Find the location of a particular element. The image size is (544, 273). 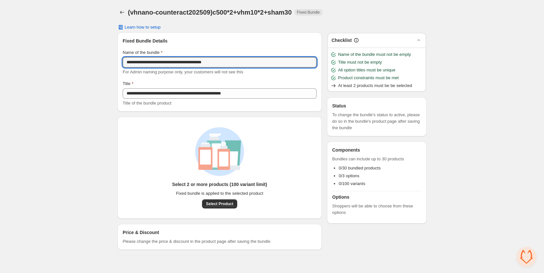

h3: Price & Discount is located at coordinates (141, 233).